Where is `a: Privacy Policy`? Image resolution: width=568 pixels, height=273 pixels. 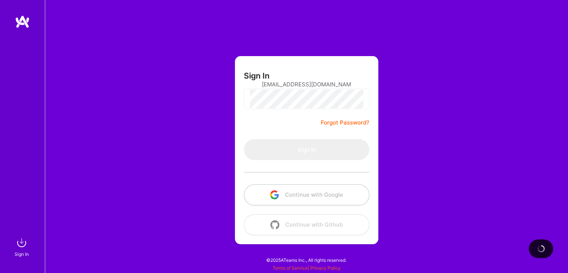
a: Privacy Policy is located at coordinates (325, 267).